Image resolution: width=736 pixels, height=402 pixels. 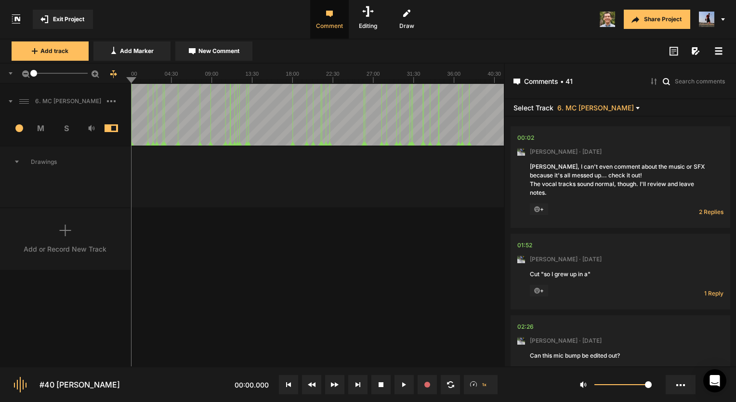 What do you see at coordinates (41, 128) in the screenshot?
I see `span: M` at bounding box center [41, 128].